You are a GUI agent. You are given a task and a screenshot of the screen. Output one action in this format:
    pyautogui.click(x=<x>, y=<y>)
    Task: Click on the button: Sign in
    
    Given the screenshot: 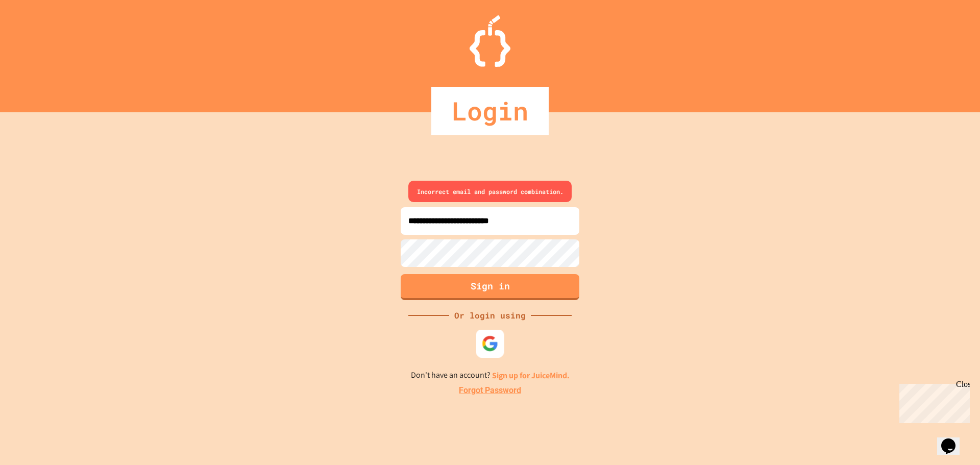 What is the action you would take?
    pyautogui.click(x=490, y=287)
    